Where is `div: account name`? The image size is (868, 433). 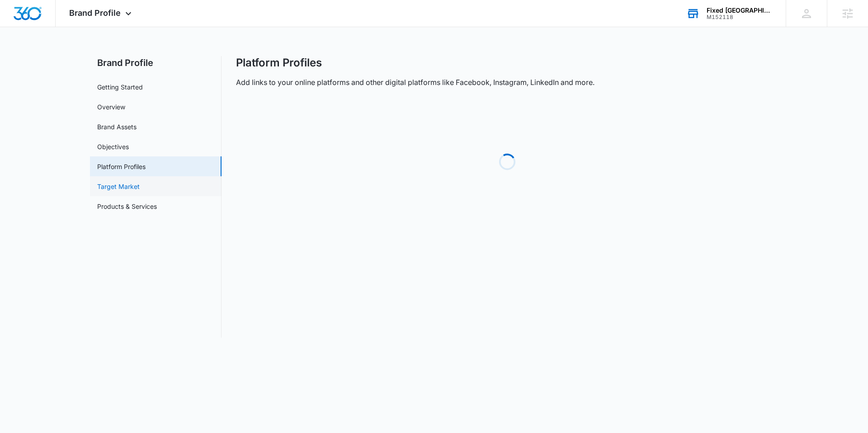
div: account name is located at coordinates (739, 10).